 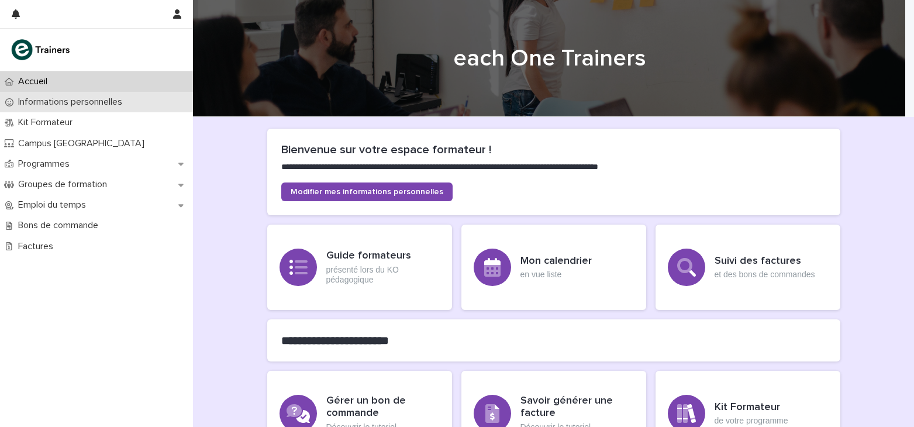 What do you see at coordinates (748, 267) in the screenshot?
I see `a: Suivi des factureset des bons de commandes` at bounding box center [748, 267].